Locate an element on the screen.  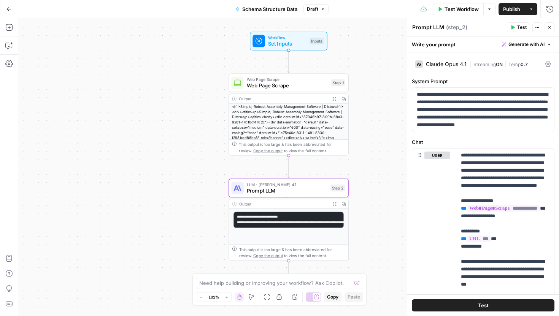
textarea: Prompt LLM is located at coordinates (428, 27).